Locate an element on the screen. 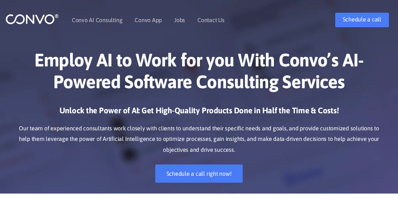 Image resolution: width=398 pixels, height=199 pixels. h1: Employ AI to Work for you With Convo’s AI-Powered Software Consulting Services is located at coordinates (199, 73).